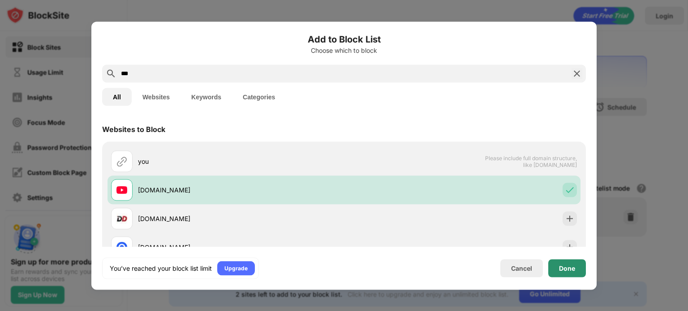  I want to click on div: Websites to Block, so click(133, 129).